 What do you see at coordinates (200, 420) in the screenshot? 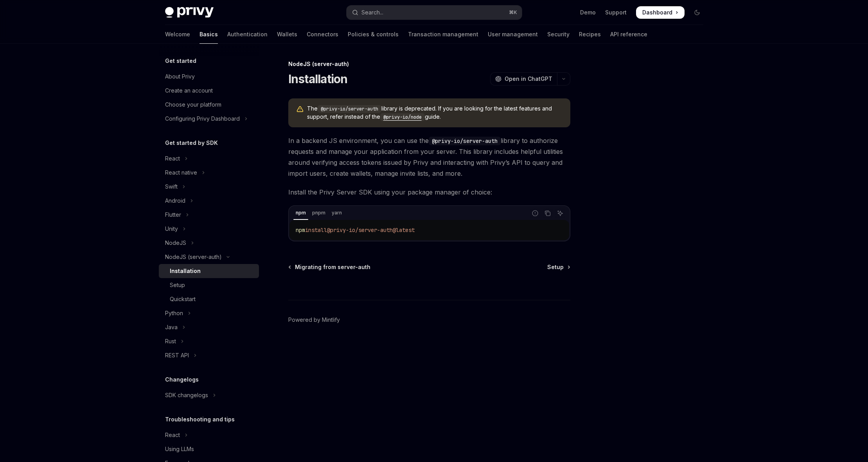
I see `h5: Troubleshooting and tips` at bounding box center [200, 420].